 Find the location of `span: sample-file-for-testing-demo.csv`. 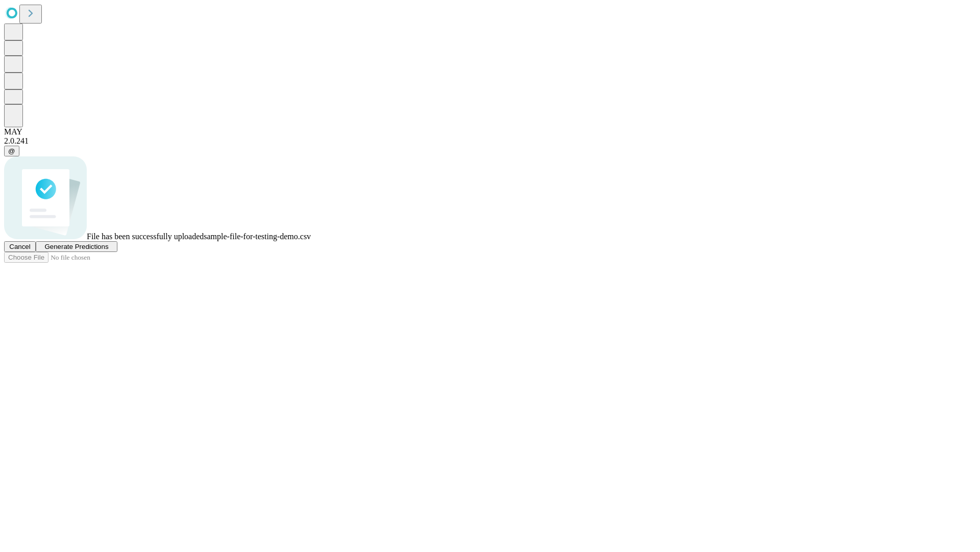

span: sample-file-for-testing-demo.csv is located at coordinates (257, 236).